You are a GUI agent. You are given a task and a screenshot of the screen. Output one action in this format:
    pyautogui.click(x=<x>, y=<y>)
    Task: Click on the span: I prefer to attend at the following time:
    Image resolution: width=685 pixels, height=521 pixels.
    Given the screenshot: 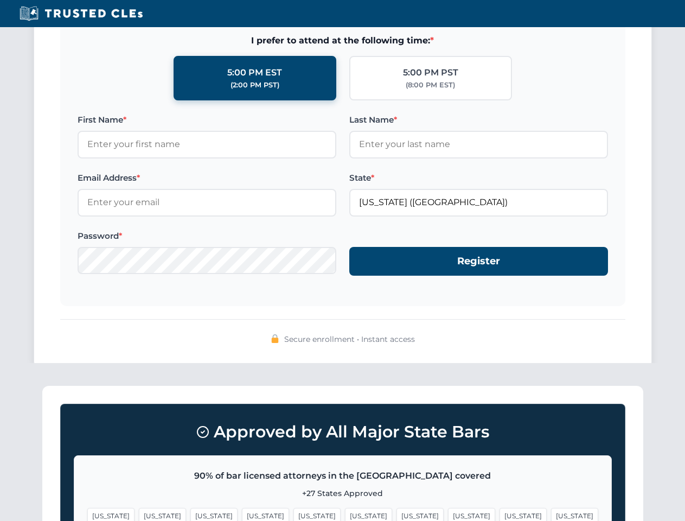 What is the action you would take?
    pyautogui.click(x=343, y=41)
    